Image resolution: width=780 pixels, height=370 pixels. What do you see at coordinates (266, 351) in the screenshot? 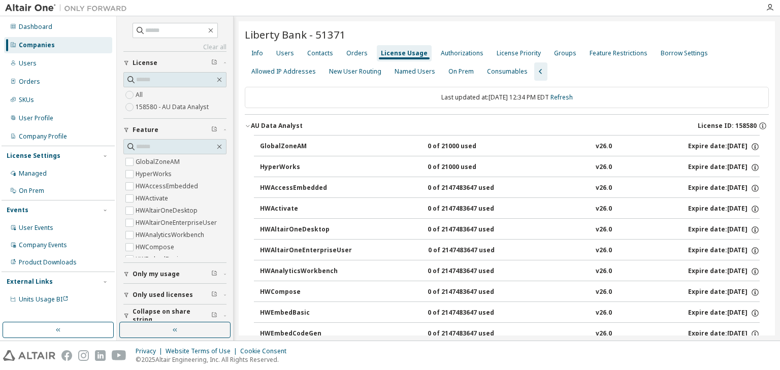
I see `div: Cookie Consent` at bounding box center [266, 351].